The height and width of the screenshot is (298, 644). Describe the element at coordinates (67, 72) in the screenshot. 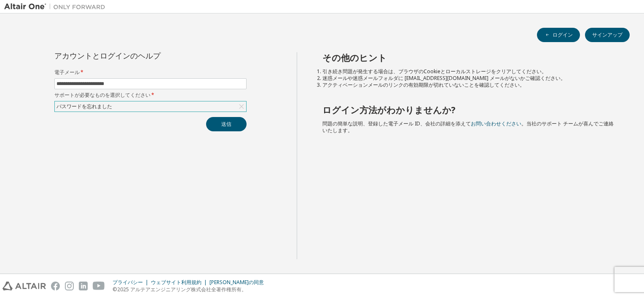

I see `font: 電子メール` at that location.